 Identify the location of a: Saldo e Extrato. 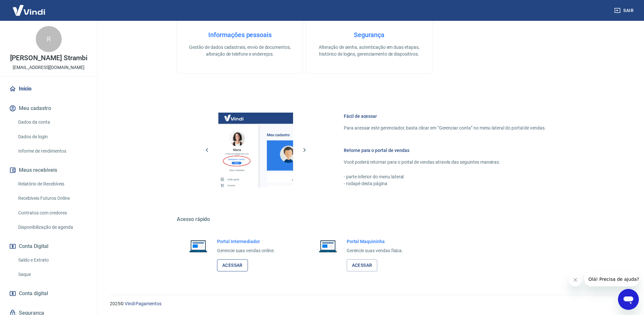
(52, 260).